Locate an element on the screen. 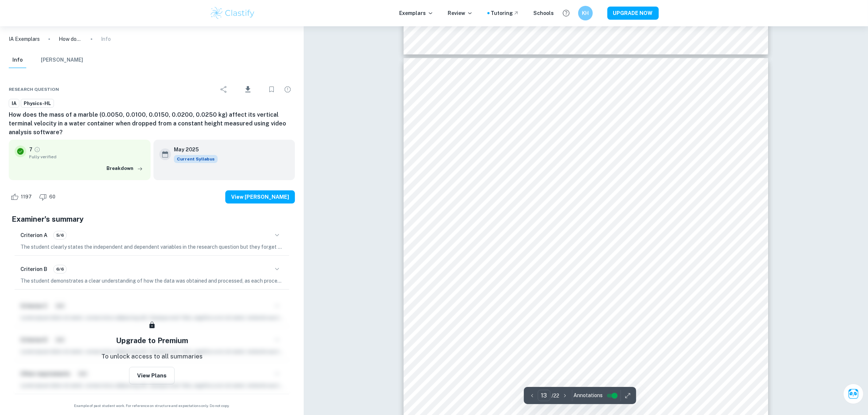  a: IA is located at coordinates (14, 103).